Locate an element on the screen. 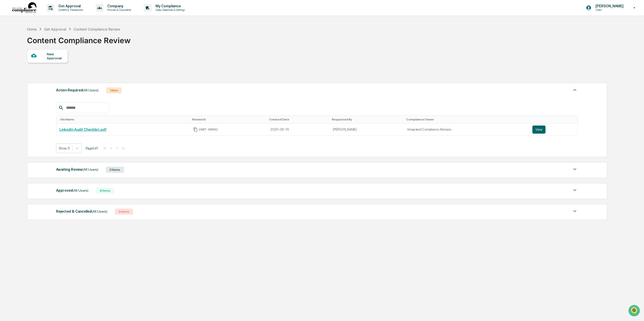 The image size is (644, 321). p: My Compliance is located at coordinates (170, 6).